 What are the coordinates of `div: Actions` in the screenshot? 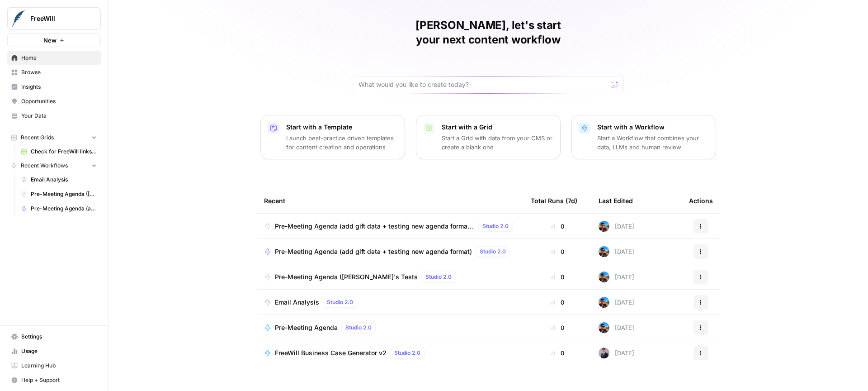 It's located at (701, 200).